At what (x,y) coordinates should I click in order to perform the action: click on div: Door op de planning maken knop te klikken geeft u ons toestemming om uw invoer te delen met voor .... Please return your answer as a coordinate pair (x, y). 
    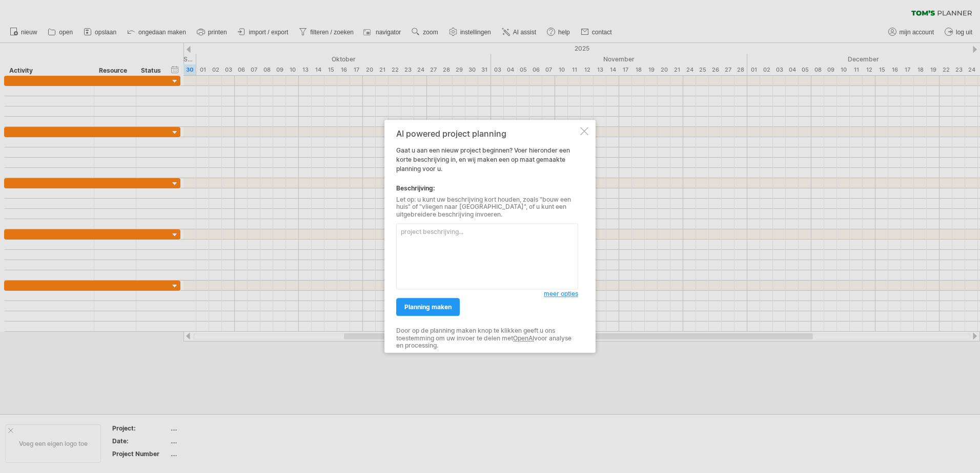
    Looking at the image, I should click on (487, 339).